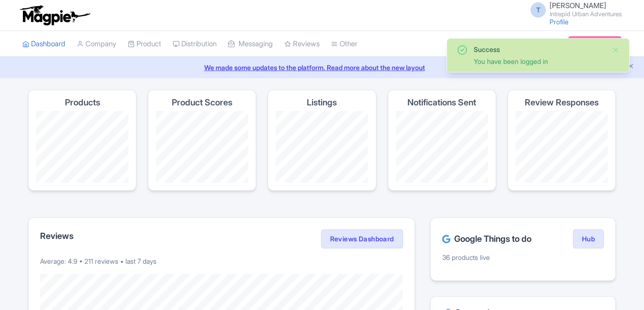  What do you see at coordinates (195, 44) in the screenshot?
I see `a: Distribution` at bounding box center [195, 44].